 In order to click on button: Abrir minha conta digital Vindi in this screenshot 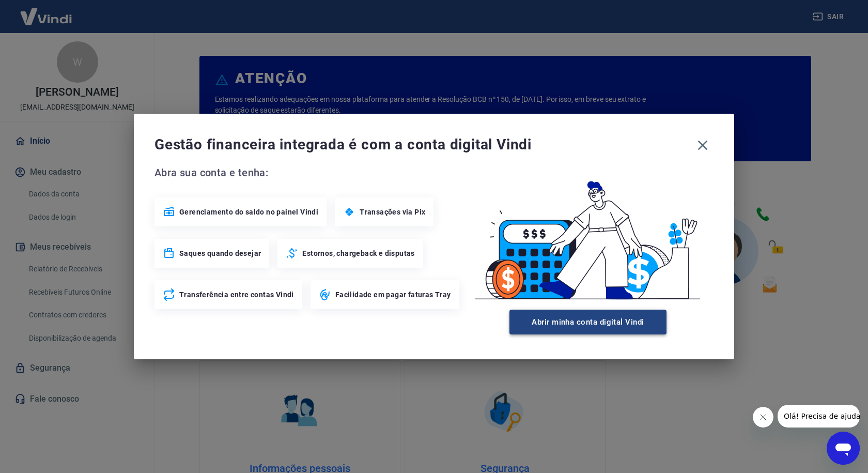, I will do `click(588, 322)`.